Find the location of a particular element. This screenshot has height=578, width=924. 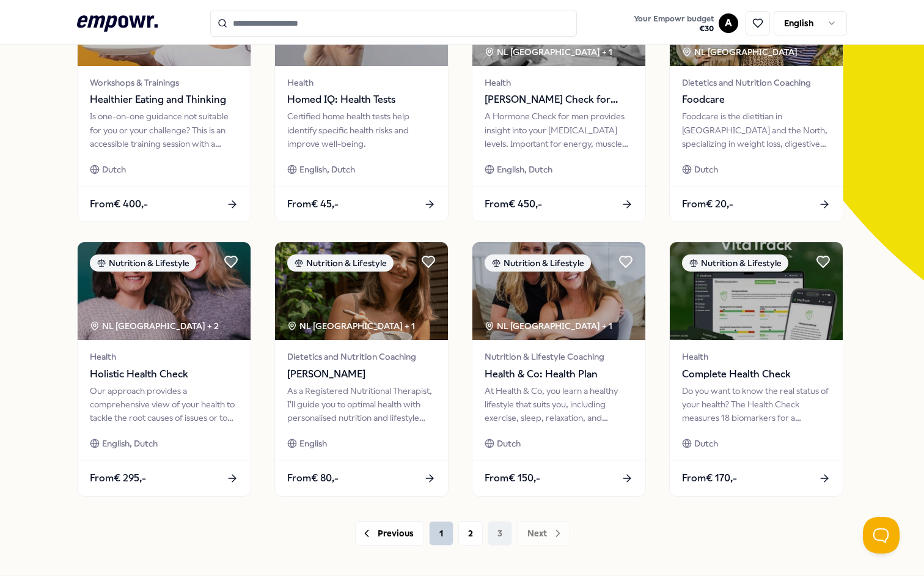

span: From € 400,- is located at coordinates (119, 204).